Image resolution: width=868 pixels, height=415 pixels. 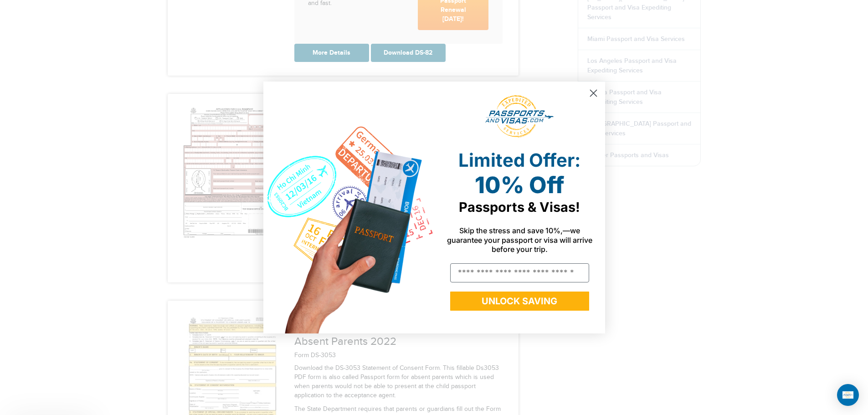 I want to click on div: Open Intercom Messenger, so click(x=848, y=395).